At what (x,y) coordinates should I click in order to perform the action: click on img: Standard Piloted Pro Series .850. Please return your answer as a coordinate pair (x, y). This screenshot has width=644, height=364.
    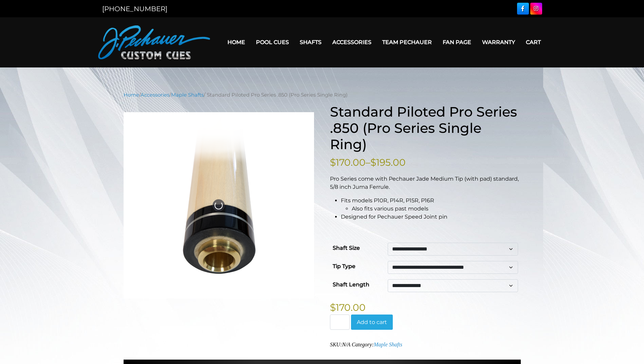
    Looking at the image, I should click on (219, 205).